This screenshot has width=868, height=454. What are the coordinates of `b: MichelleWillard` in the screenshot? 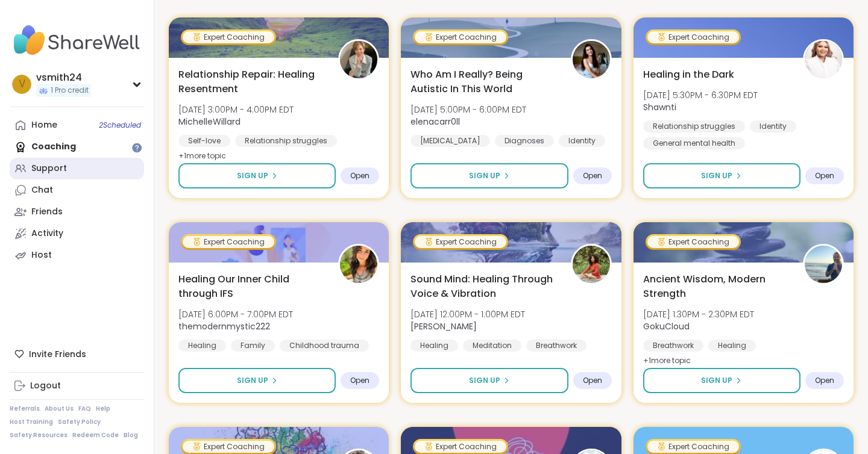 It's located at (209, 121).